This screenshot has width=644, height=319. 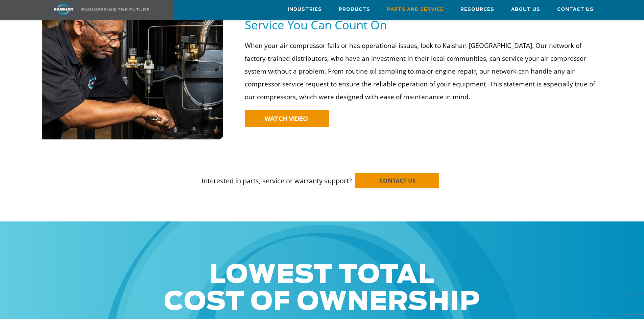 I want to click on a: Resources, so click(x=477, y=10).